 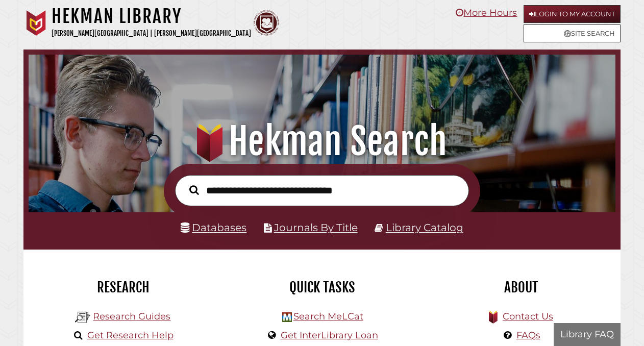 What do you see at coordinates (322, 141) in the screenshot?
I see `h1: Hekman Search` at bounding box center [322, 141].